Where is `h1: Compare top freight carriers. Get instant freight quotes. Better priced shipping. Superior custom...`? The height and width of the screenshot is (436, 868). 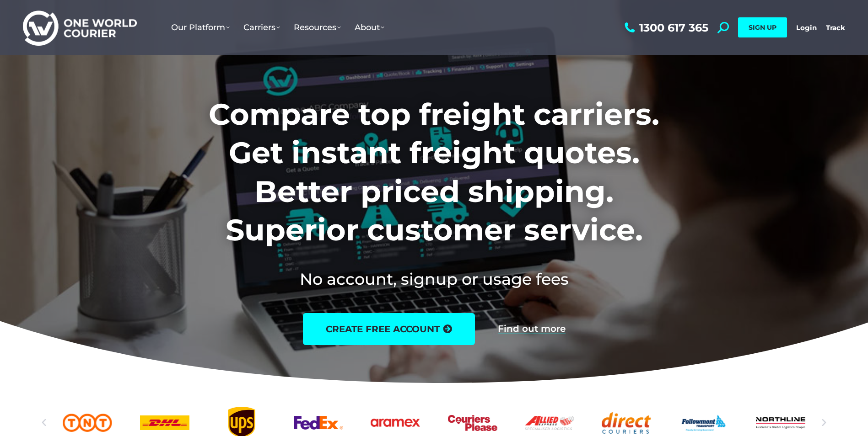 h1: Compare top freight carriers. Get instant freight quotes. Better priced shipping. Superior custom... is located at coordinates (434, 172).